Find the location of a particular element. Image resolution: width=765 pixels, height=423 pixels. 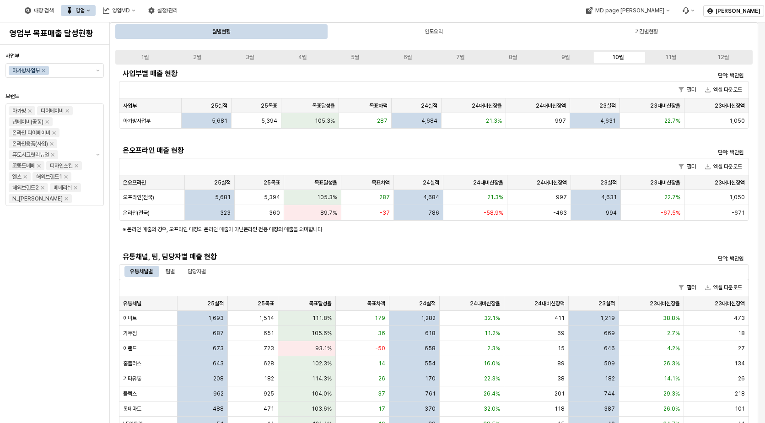

span: 14.1% is located at coordinates (672, 378).